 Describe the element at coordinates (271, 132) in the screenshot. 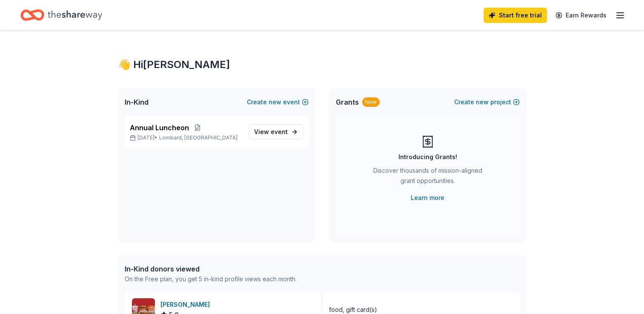

I see `span: View` at that location.